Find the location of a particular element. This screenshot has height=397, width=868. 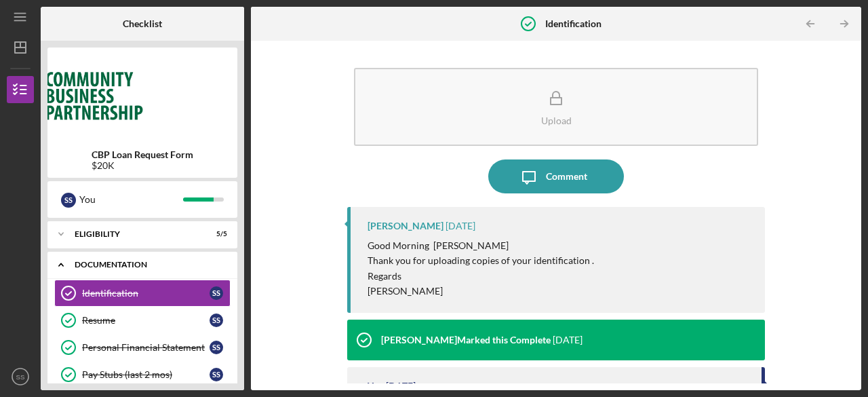

div: Resume is located at coordinates (145, 320).